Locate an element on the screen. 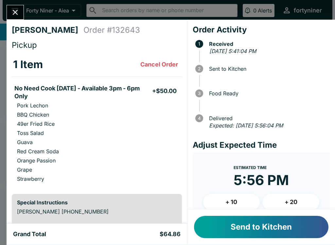 The image size is (335, 245). text: 2 is located at coordinates (199, 69).